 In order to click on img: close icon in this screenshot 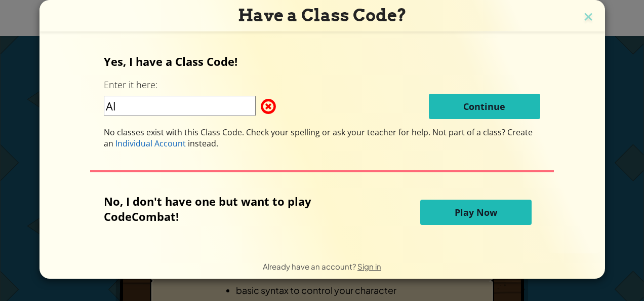, I will do `click(588, 18)`.